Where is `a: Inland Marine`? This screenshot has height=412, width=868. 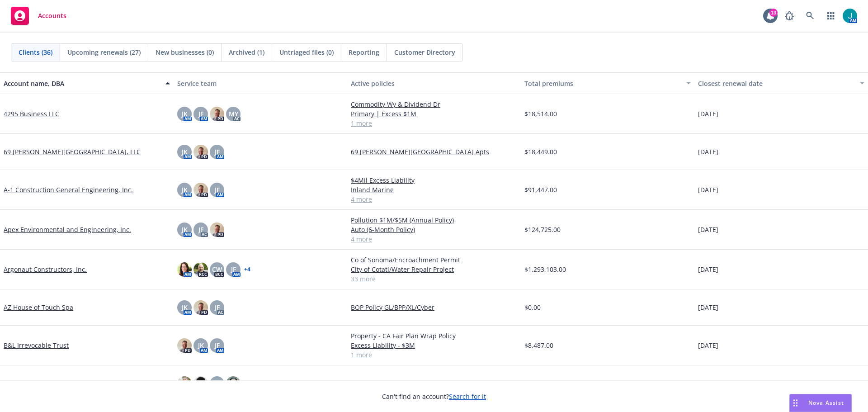
a: Inland Marine is located at coordinates (434, 189).